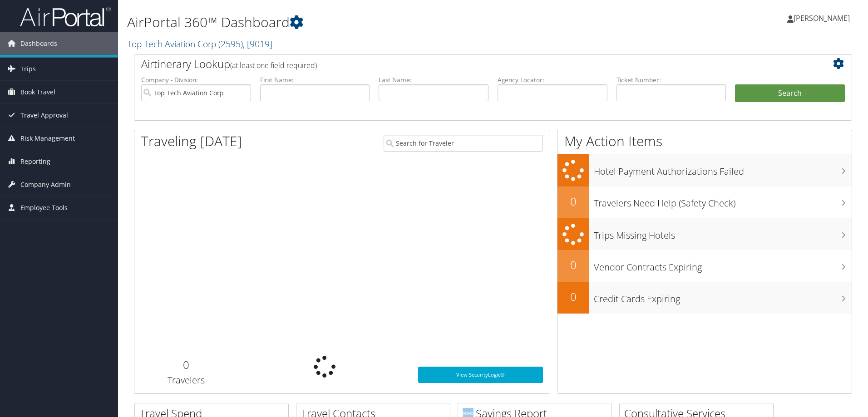 The width and height of the screenshot is (868, 417). Describe the element at coordinates (671, 80) in the screenshot. I see `label: Ticket Number:` at that location.